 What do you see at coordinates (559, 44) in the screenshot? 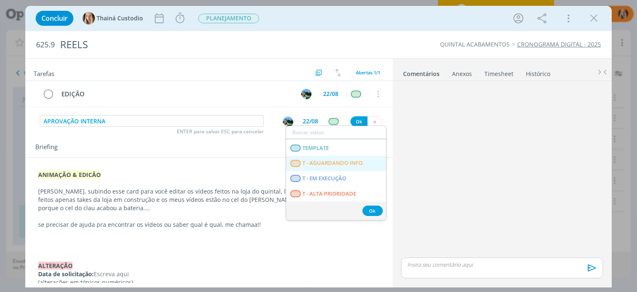
I see `a: CRONOGRAMA DIGITAL - 2025` at bounding box center [559, 44].